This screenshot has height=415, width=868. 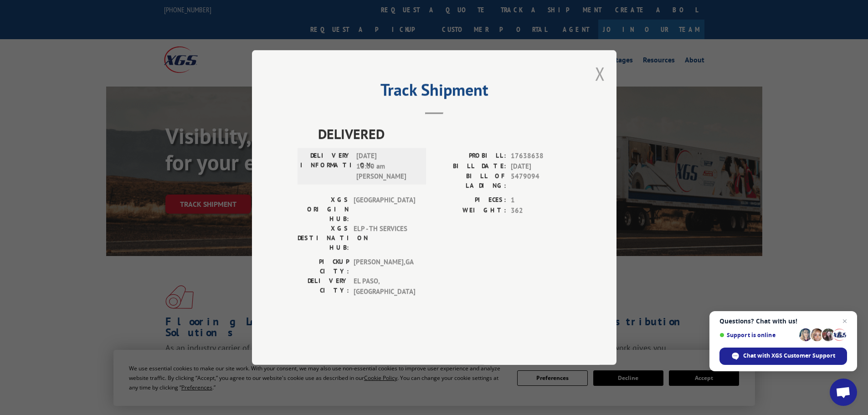 What do you see at coordinates (789, 356) in the screenshot?
I see `span: Chat with XGS Customer Support` at bounding box center [789, 356].